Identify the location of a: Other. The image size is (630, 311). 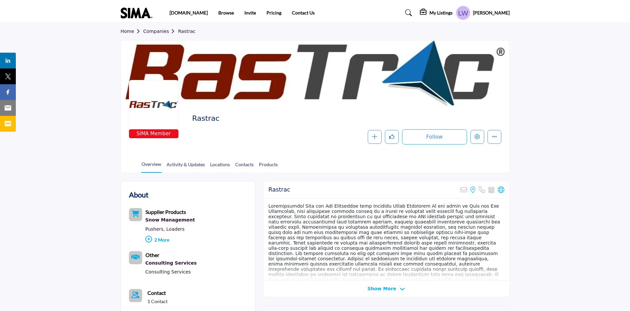
(152, 256).